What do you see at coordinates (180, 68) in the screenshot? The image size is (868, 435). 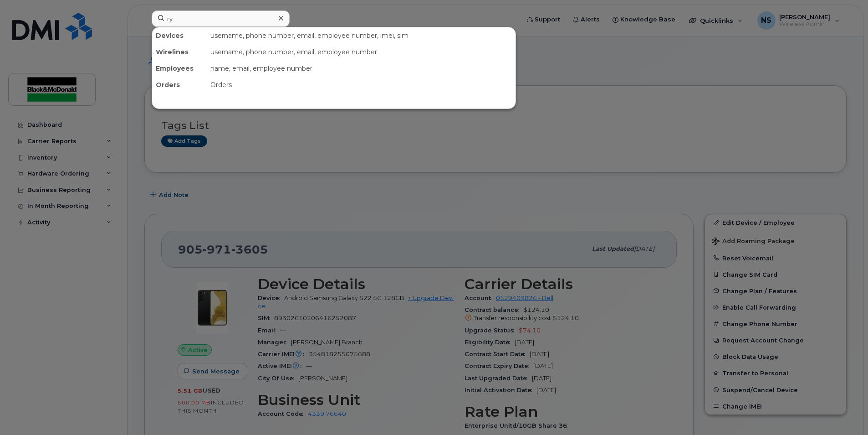 I see `div: Employees` at bounding box center [180, 68].